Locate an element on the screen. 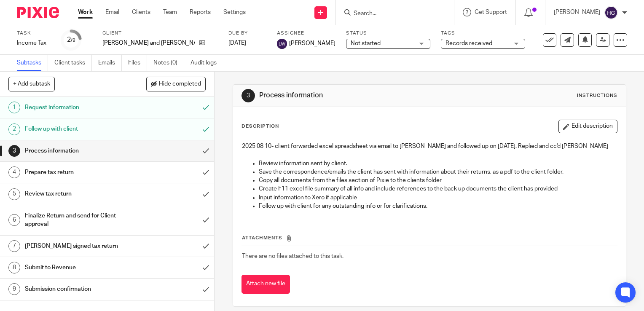  label: Assignee is located at coordinates (306, 33).